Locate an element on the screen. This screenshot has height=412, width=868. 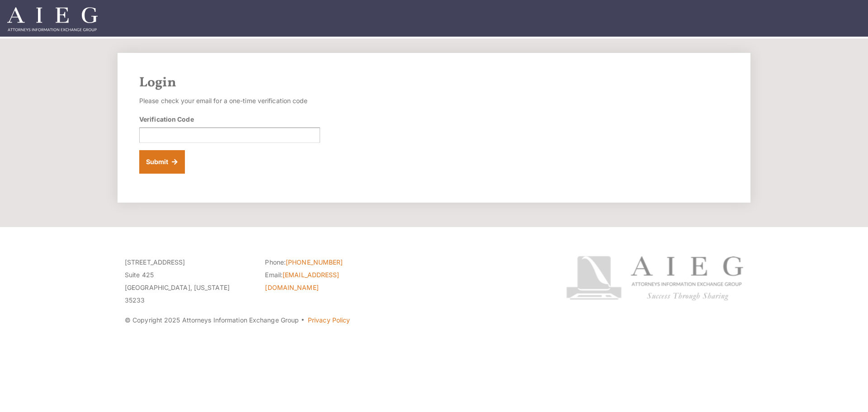
label: Verification Code is located at coordinates (166, 119).